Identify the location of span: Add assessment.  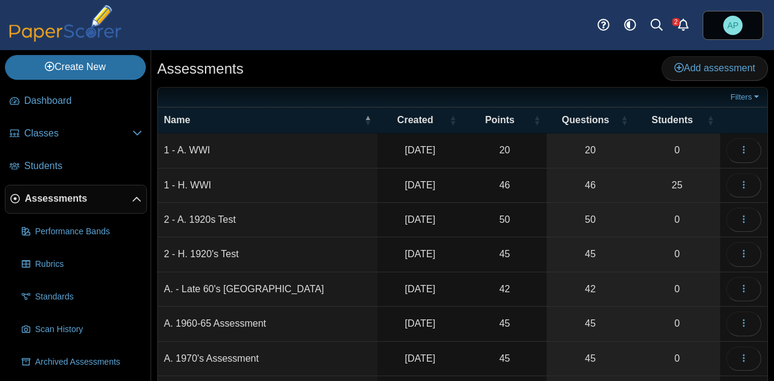
(714, 68).